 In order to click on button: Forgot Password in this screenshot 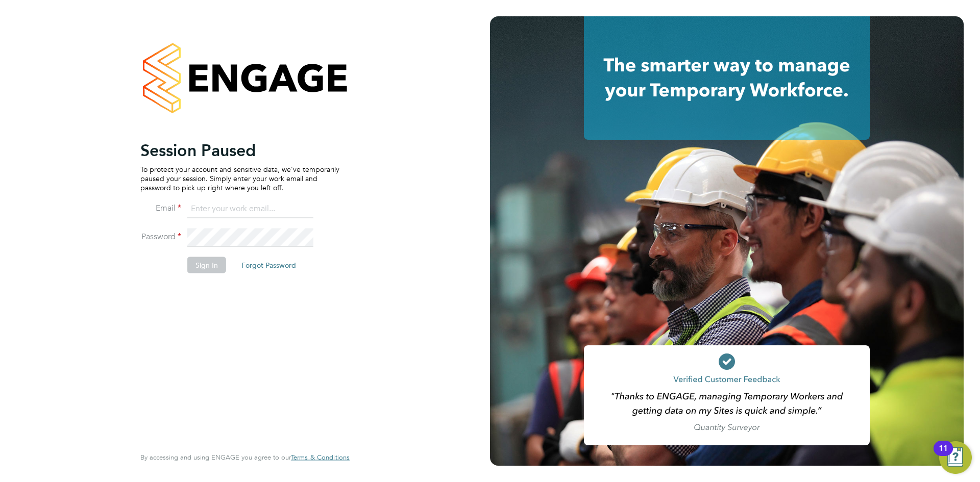, I will do `click(269, 265)`.